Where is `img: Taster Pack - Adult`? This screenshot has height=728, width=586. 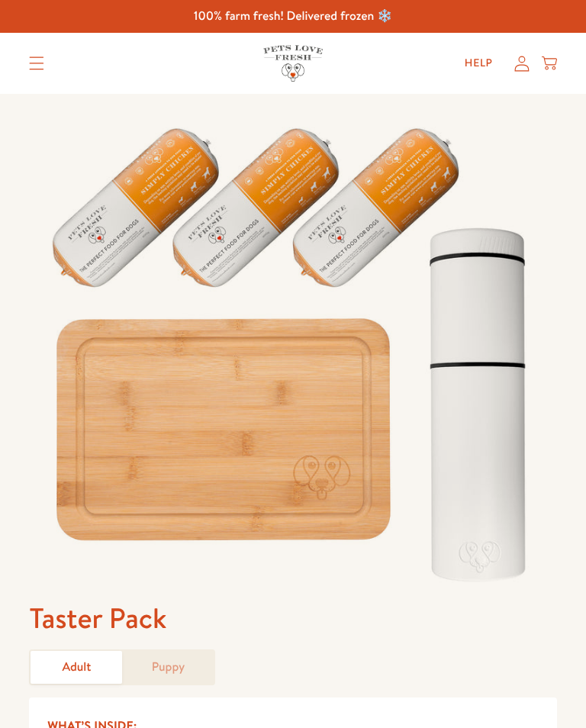 img: Taster Pack - Adult is located at coordinates (293, 347).